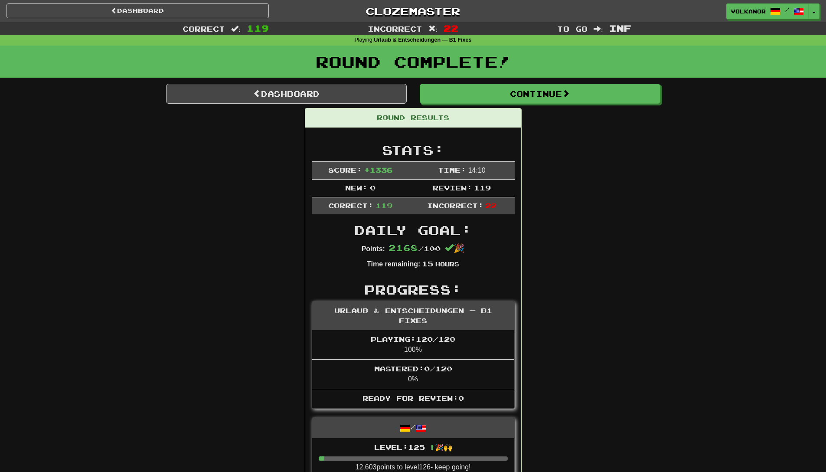 The image size is (826, 472). Describe the element at coordinates (455, 205) in the screenshot. I see `span: Incorrect:` at that location.